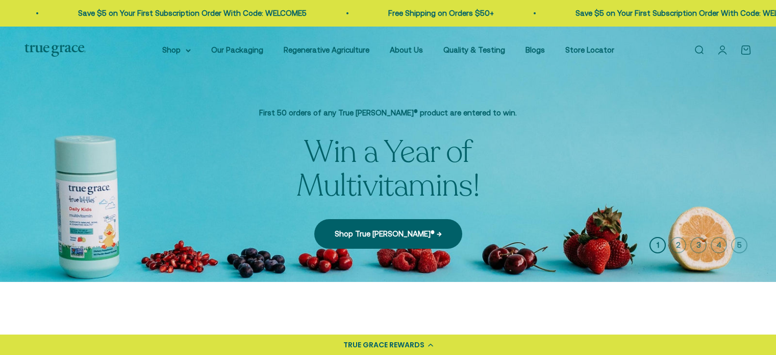 Image resolution: width=776 pixels, height=355 pixels. What do you see at coordinates (740, 245) in the screenshot?
I see `button: 5` at bounding box center [740, 245].